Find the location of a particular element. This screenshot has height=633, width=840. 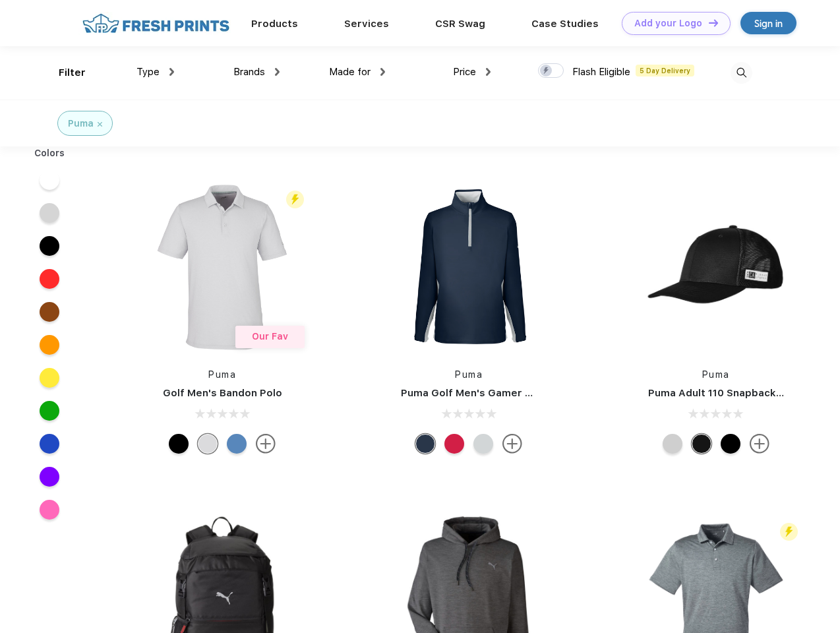

span: Made for is located at coordinates (350, 72).